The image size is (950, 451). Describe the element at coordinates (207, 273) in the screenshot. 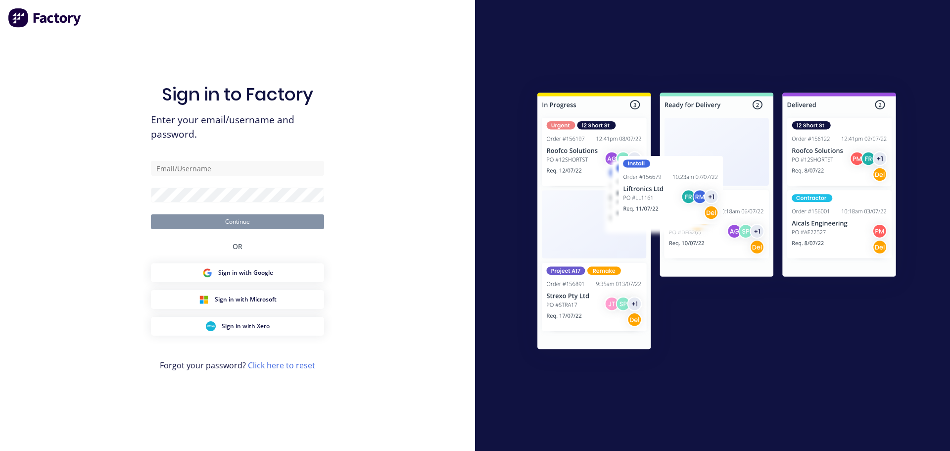

I see `img: Google Sign in` at that location.